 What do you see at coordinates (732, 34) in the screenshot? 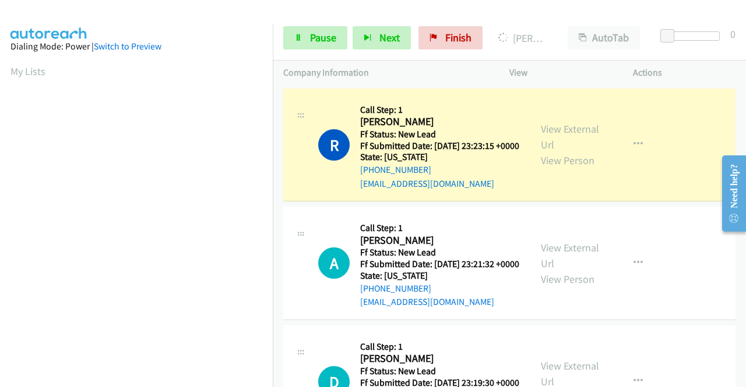
I see `div: 0` at bounding box center [732, 34].